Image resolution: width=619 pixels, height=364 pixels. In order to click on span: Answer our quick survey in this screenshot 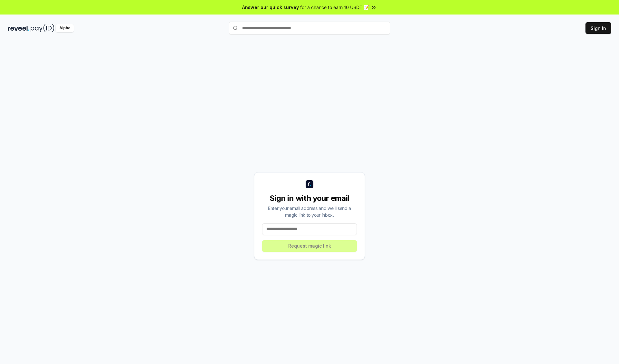, I will do `click(270, 7)`.